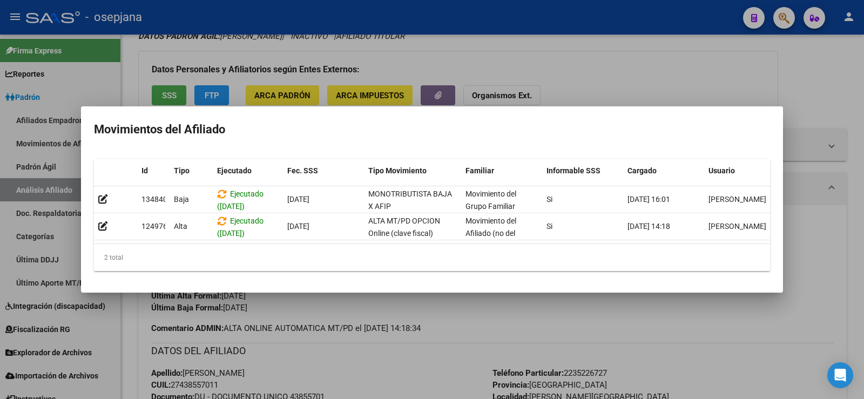  What do you see at coordinates (574, 171) in the screenshot?
I see `span: Informable SSS` at bounding box center [574, 171].